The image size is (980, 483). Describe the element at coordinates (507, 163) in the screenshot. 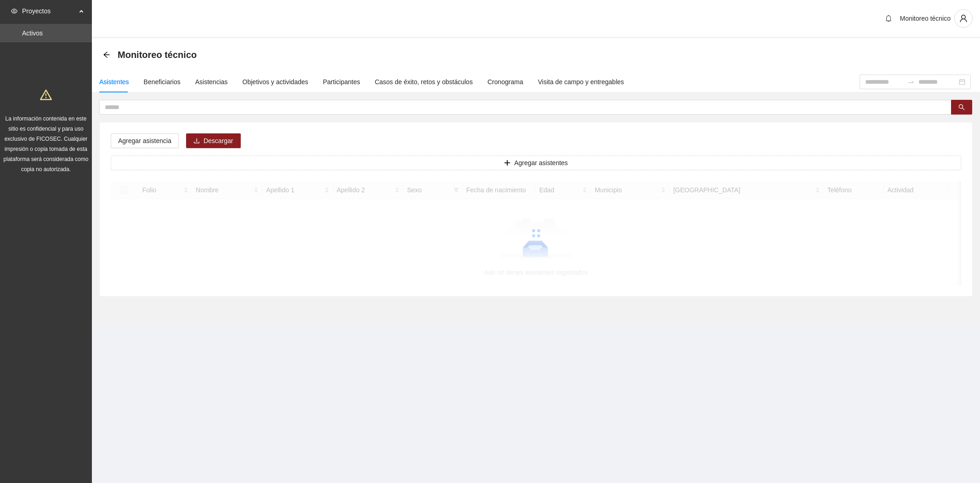

I see `span: plus` at that location.